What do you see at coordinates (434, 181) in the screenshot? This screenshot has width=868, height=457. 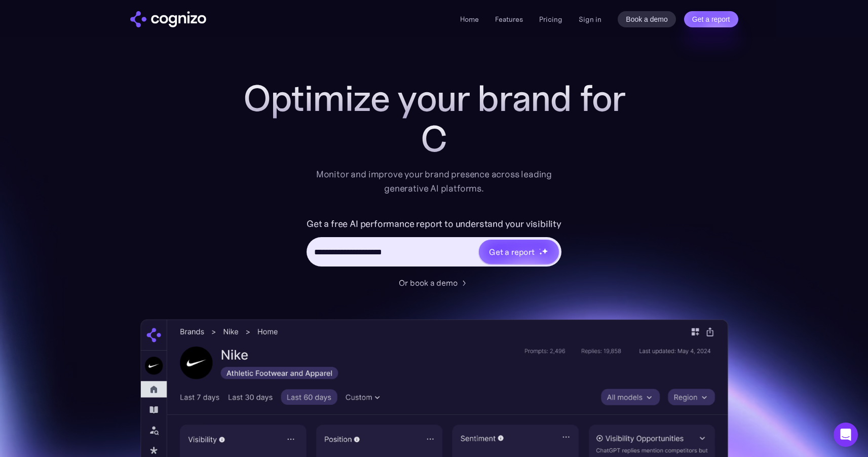 I see `div: Monitor and improve your brand presence across leading generative AI platforms.` at bounding box center [434, 181].